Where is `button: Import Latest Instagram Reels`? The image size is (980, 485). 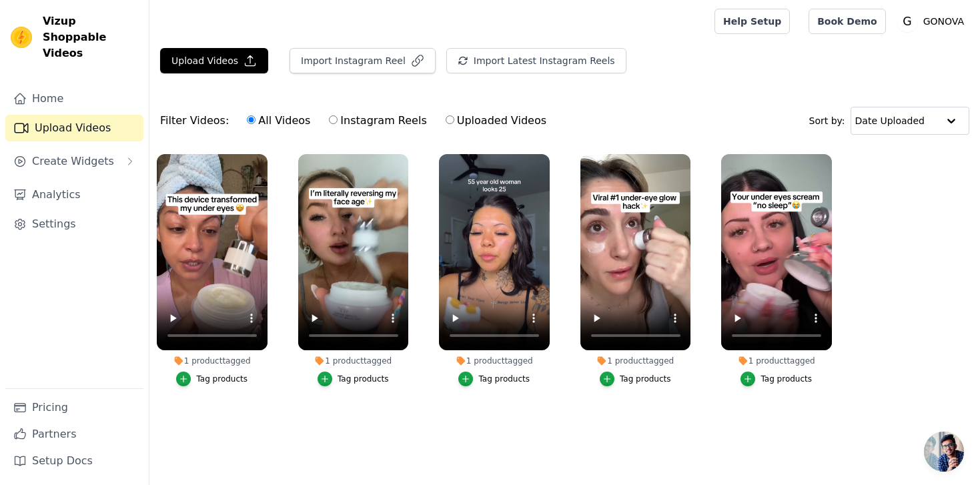
button: Import Latest Instagram Reels is located at coordinates (536, 61).